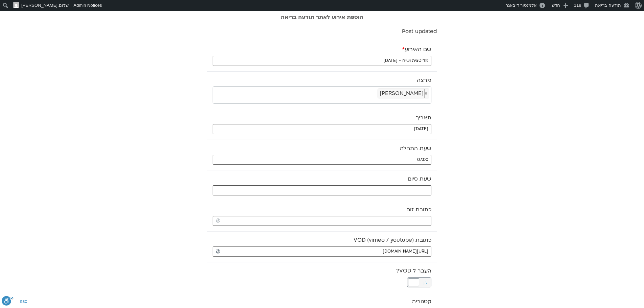 Image resolution: width=644 pixels, height=308 pixels. What do you see at coordinates (322, 210) in the screenshot?
I see `label: כתובת זום` at bounding box center [322, 210].